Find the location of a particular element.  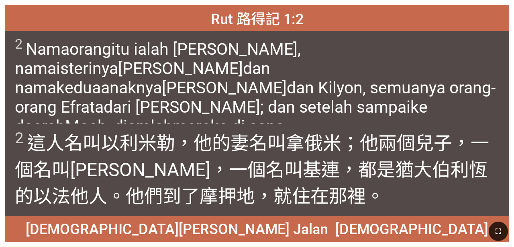

span: Nama is located at coordinates (257, 86).